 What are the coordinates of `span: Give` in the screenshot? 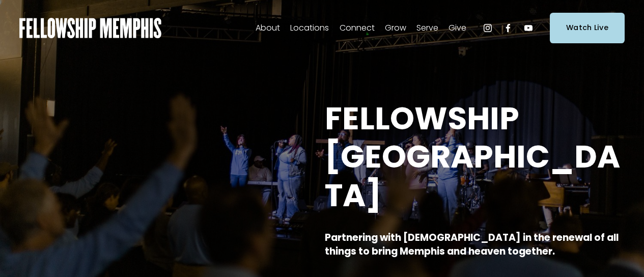 It's located at (457, 28).